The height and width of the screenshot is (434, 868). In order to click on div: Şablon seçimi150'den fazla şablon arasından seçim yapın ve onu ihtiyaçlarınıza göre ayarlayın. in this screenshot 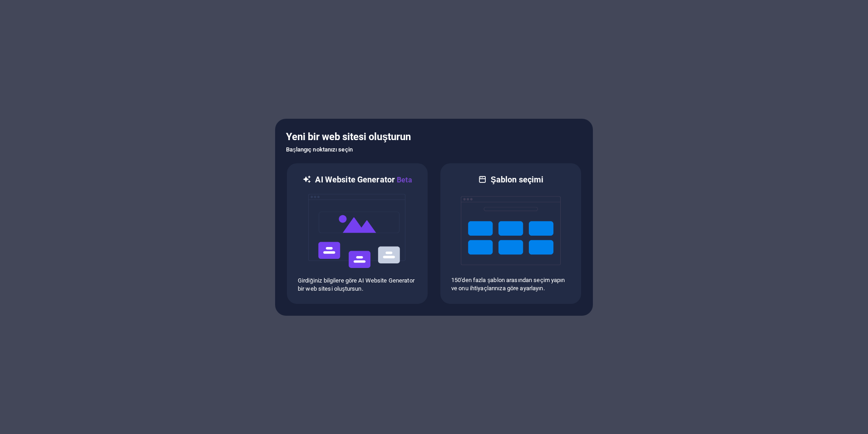, I will do `click(511, 233)`.